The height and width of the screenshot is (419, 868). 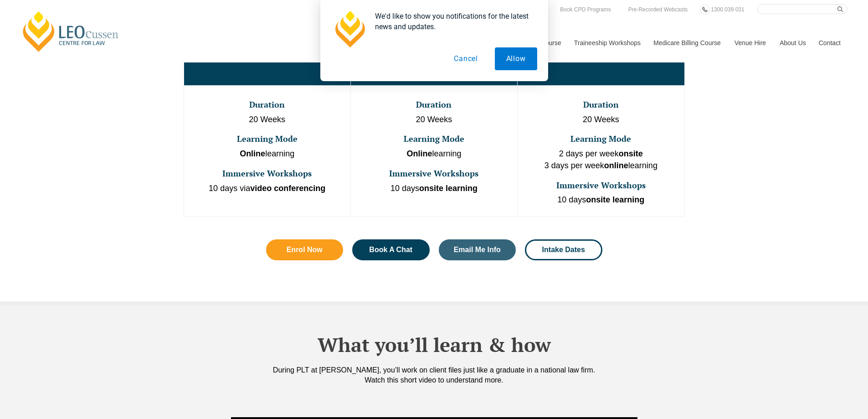 What do you see at coordinates (305, 250) in the screenshot?
I see `a: Enrol Now` at bounding box center [305, 250].